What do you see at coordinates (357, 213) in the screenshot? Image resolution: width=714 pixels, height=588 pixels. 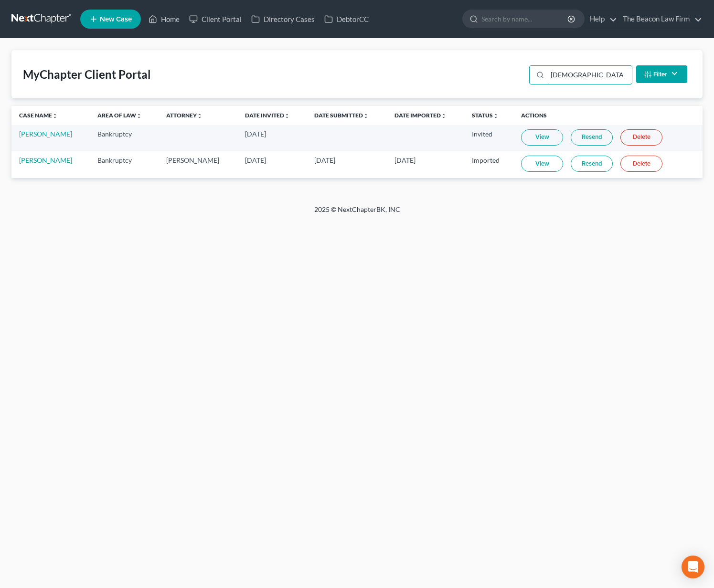 I see `div: 2025 © NextChapterBK, INC` at bounding box center [357, 213].